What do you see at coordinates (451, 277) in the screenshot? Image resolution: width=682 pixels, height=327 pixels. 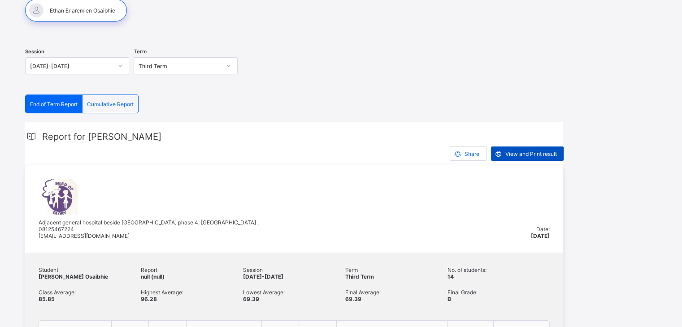 I see `span: 14` at bounding box center [451, 277].